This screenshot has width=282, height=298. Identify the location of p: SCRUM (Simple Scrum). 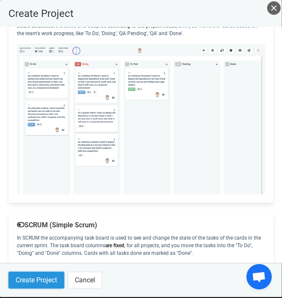
(141, 225).